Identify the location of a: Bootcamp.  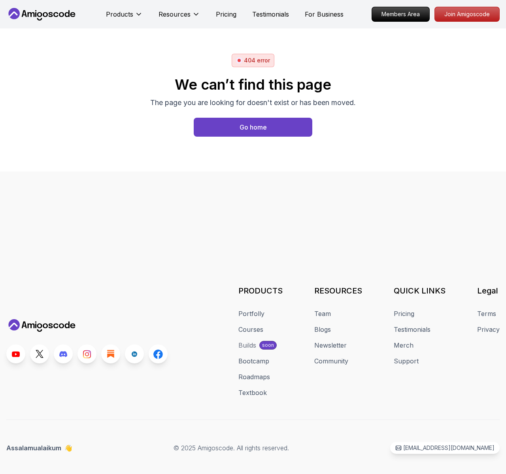
(254, 361).